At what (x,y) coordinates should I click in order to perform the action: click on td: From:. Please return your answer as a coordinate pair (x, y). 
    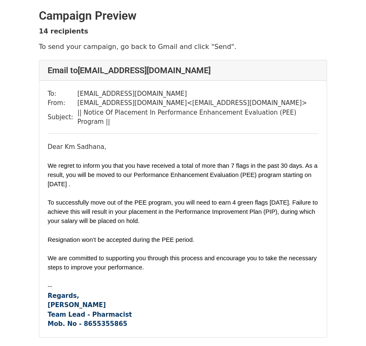
    Looking at the image, I should click on (62, 103).